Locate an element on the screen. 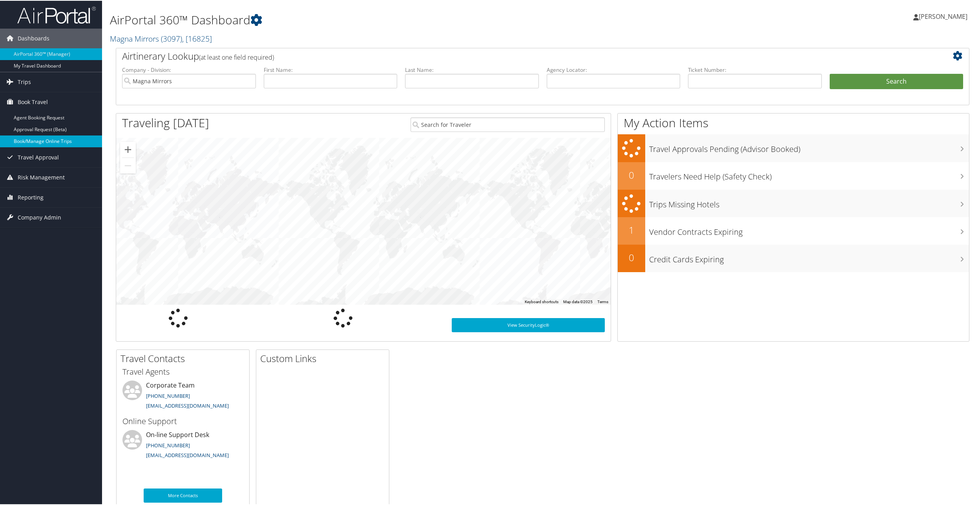  label: Ticket Number: is located at coordinates (755, 69).